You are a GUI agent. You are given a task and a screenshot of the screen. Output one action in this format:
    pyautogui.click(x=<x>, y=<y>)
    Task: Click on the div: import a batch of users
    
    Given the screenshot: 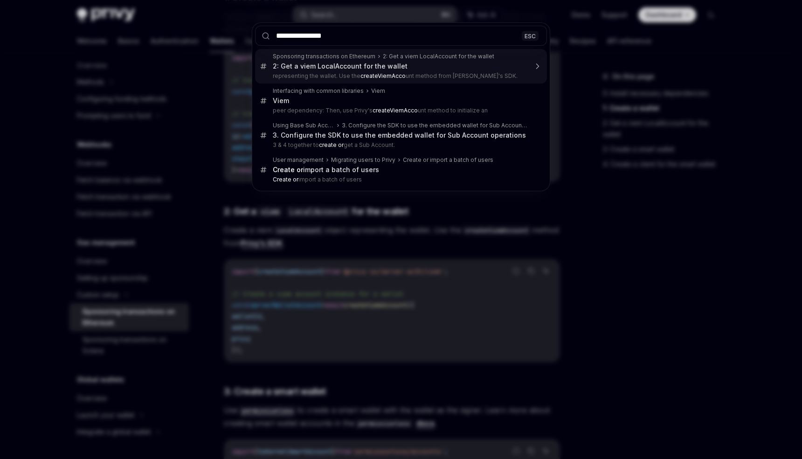 What is the action you would take?
    pyautogui.click(x=326, y=170)
    